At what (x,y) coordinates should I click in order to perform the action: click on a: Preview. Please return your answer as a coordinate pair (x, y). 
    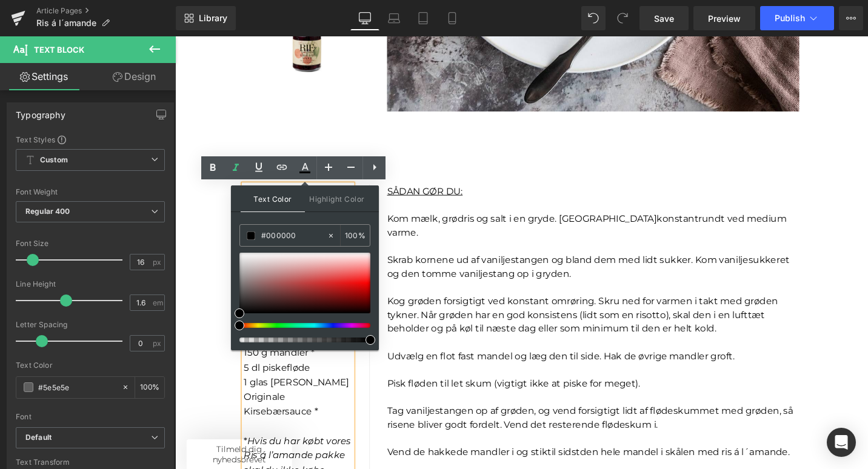
    Looking at the image, I should click on (725, 18).